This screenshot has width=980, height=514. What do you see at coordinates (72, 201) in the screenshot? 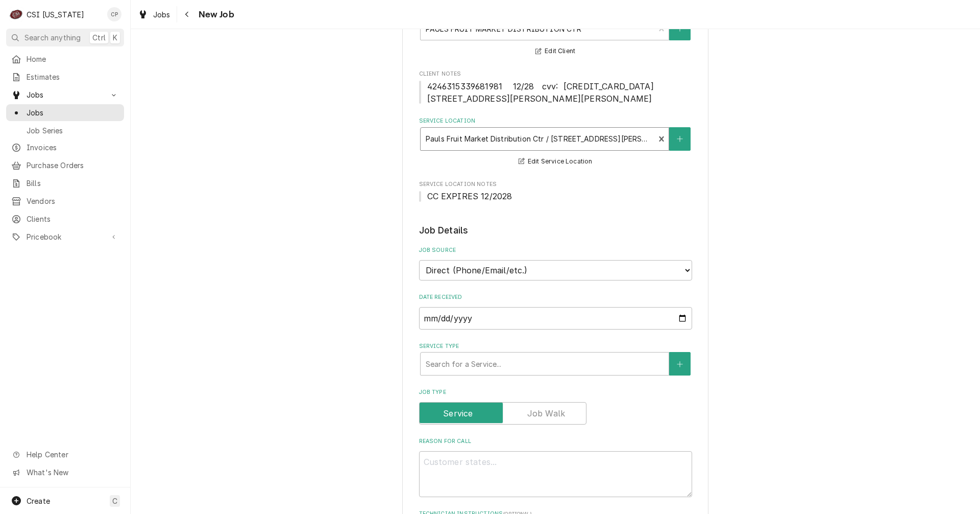
I see `span: Vendors` at bounding box center [72, 201].